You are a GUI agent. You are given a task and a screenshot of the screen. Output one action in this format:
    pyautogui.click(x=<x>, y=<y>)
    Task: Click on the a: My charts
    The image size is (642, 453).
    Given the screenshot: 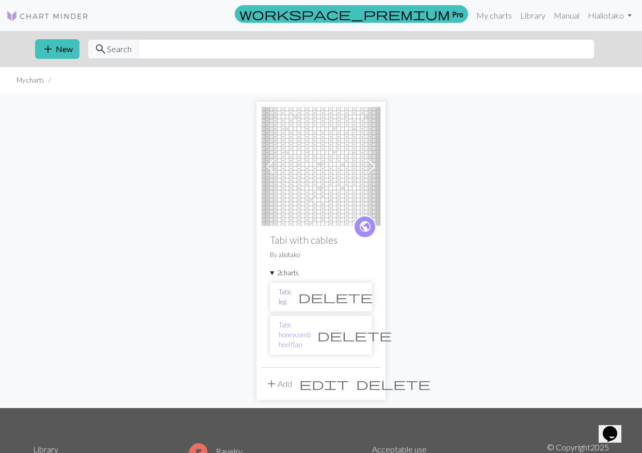 What is the action you would take?
    pyautogui.click(x=494, y=15)
    